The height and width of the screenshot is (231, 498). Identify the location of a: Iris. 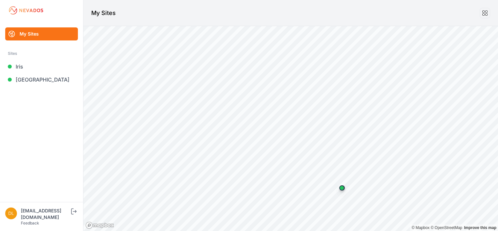
(41, 67).